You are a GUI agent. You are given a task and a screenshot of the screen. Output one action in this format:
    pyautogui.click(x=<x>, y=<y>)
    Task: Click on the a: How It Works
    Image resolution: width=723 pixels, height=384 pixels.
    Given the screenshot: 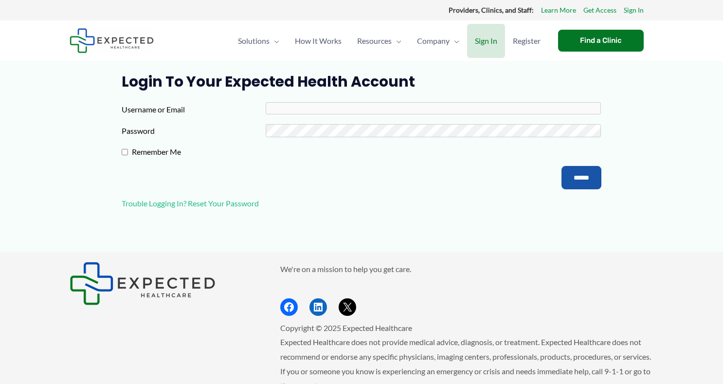 What is the action you would take?
    pyautogui.click(x=318, y=41)
    